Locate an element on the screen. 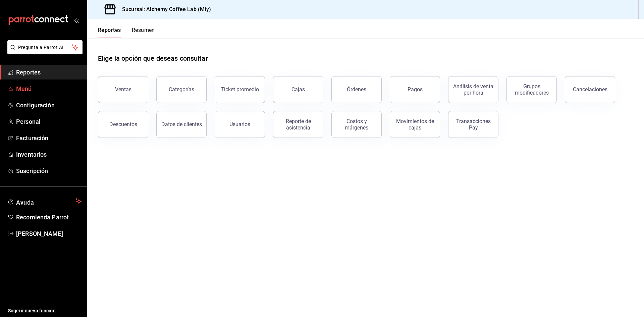 This screenshot has height=317, width=644. button: Transacciones Pay is located at coordinates (473, 125).